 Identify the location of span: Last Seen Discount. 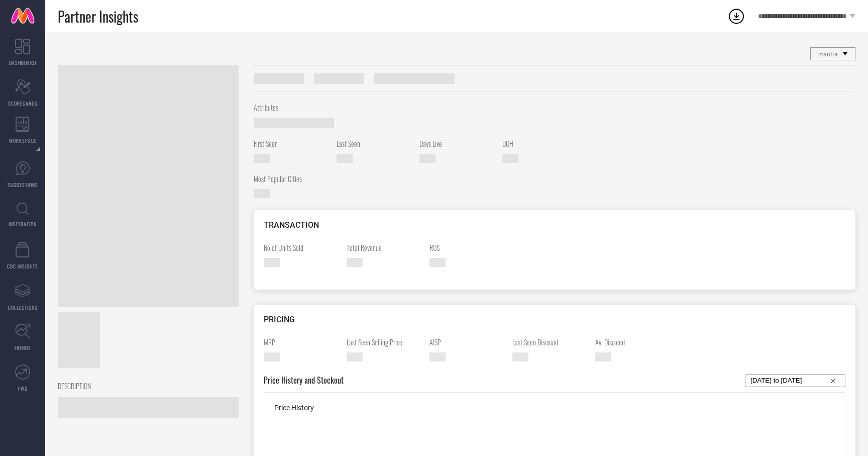
(550, 342).